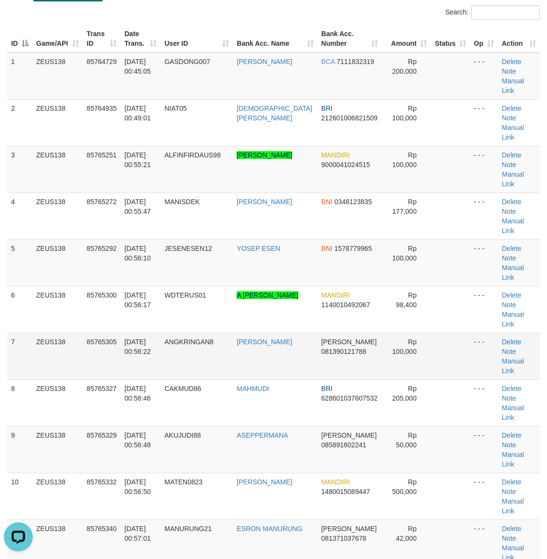 The height and width of the screenshot is (559, 547). What do you see at coordinates (349, 398) in the screenshot?
I see `span: Copy 628601037607532 to clipboard` at bounding box center [349, 398].